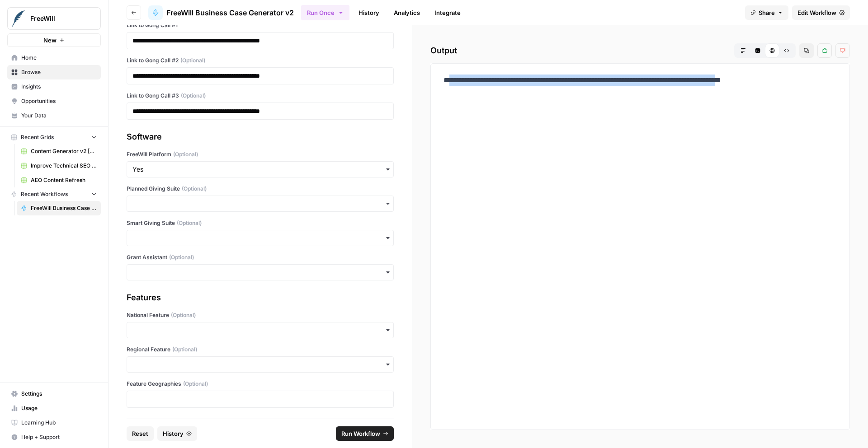 The width and height of the screenshot is (868, 448). Describe the element at coordinates (54, 394) in the screenshot. I see `a: Settings` at that location.